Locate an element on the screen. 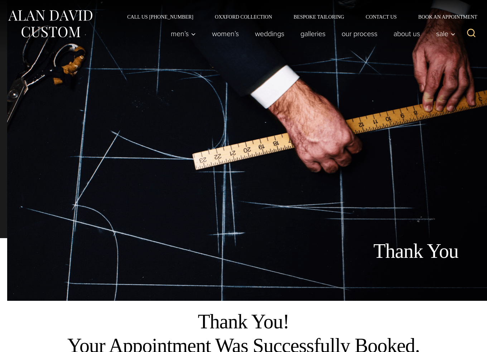 Image resolution: width=487 pixels, height=352 pixels. a: About Us is located at coordinates (407, 34).